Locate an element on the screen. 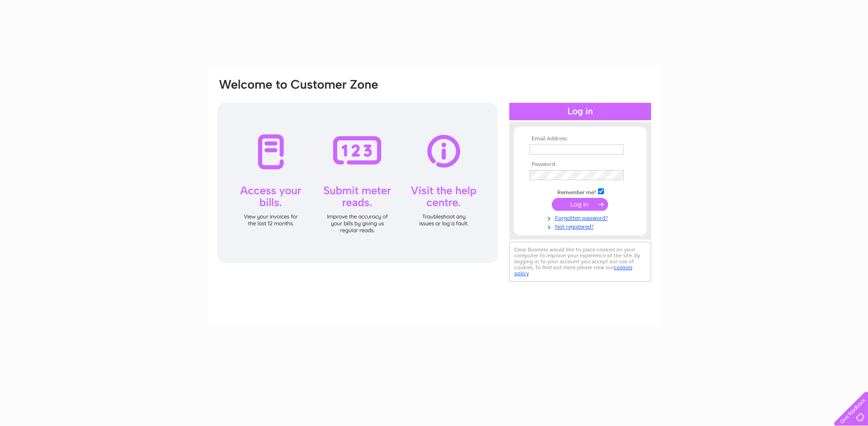  th: Password: is located at coordinates (580, 165).